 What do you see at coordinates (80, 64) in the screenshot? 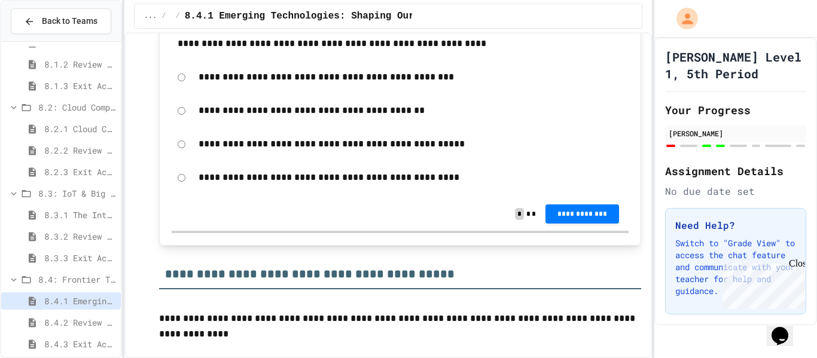
I see `span: 8.1.2 Review - Introduction to Artificial Intelligence` at bounding box center [80, 64].